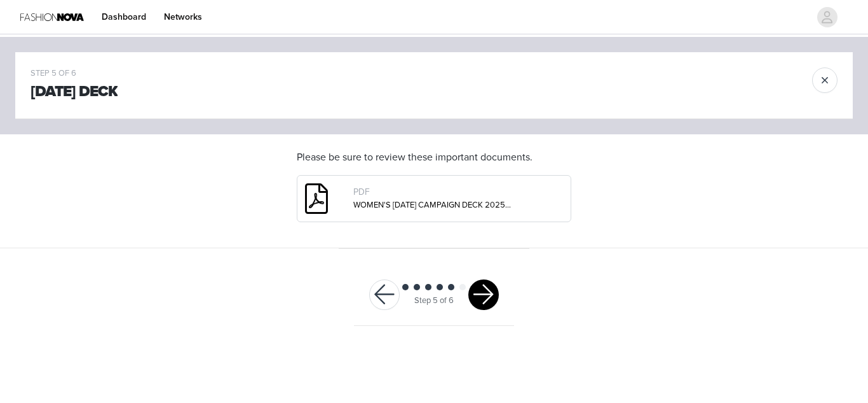 The image size is (868, 403). I want to click on a: Dashboard, so click(124, 17).